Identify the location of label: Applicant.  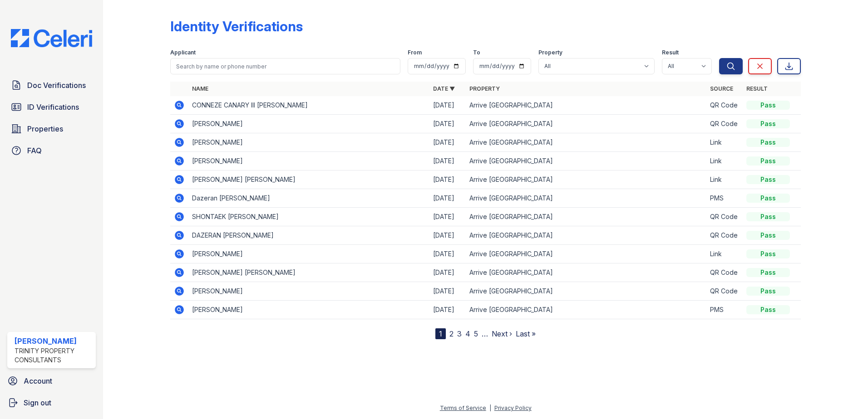
(183, 52).